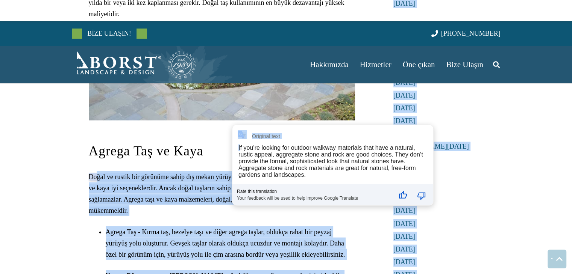 This screenshot has width=572, height=274. What do you see at coordinates (146, 151) in the screenshot?
I see `font: Agrega Taş ve Kaya` at bounding box center [146, 151].